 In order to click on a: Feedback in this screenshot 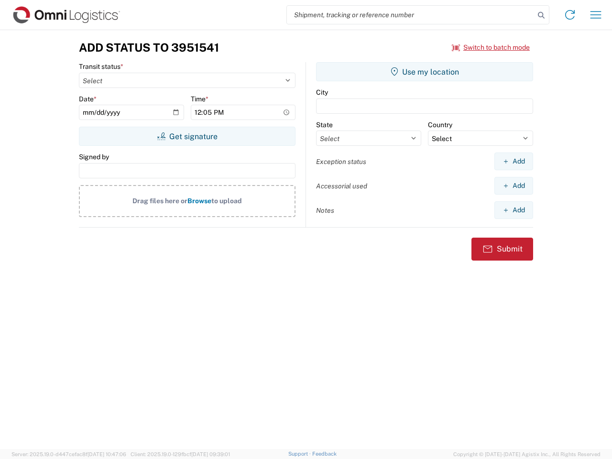, I will do `click(324, 454)`.